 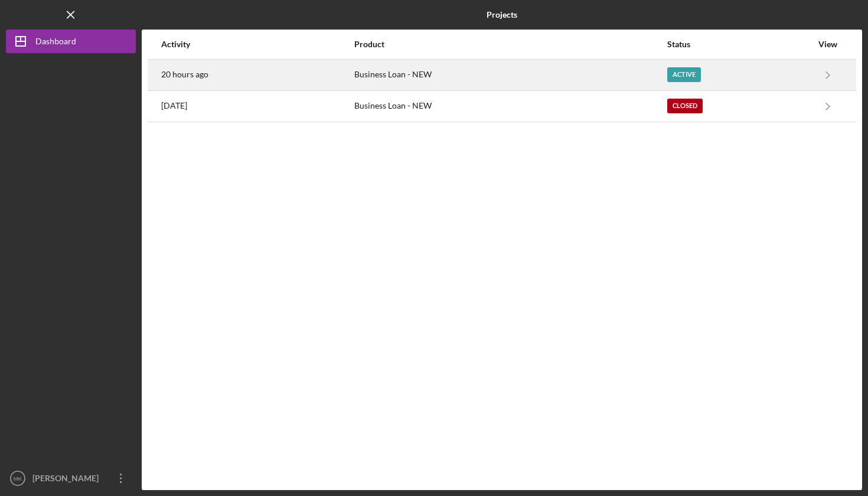 What do you see at coordinates (502, 15) in the screenshot?
I see `b: Projects` at bounding box center [502, 15].